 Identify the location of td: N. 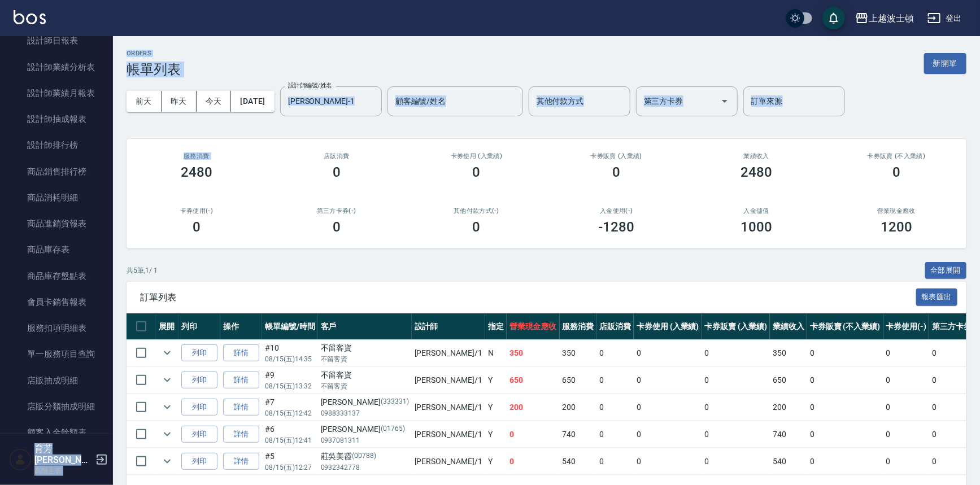
(496, 353).